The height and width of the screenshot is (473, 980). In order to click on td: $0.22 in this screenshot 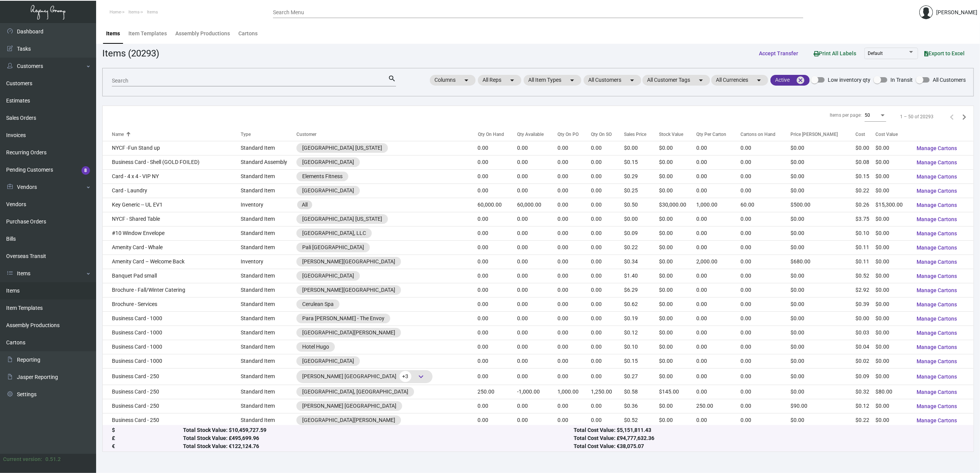, I will do `click(865, 191)`.